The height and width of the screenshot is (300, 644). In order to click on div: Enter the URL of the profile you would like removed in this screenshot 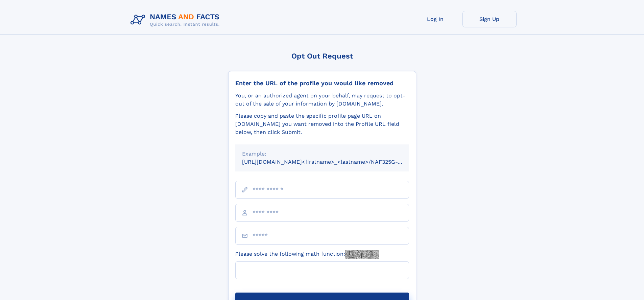, I will do `click(322, 83)`.